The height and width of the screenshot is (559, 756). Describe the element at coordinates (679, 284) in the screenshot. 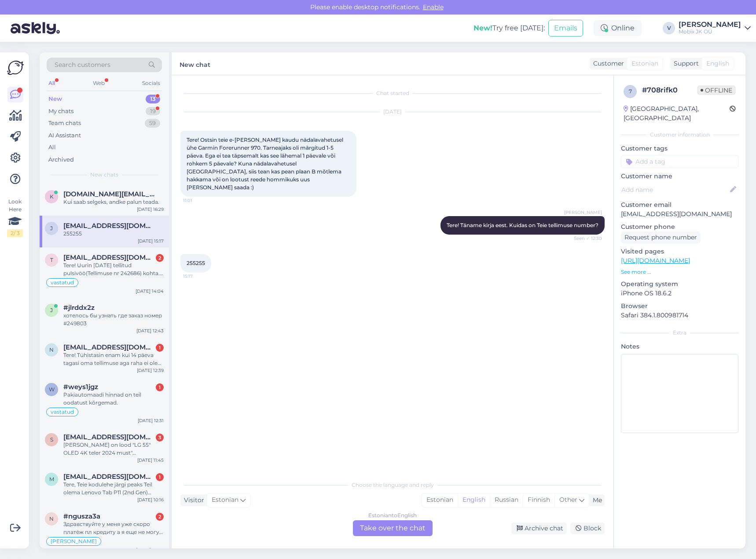

I see `p: Operating system` at that location.